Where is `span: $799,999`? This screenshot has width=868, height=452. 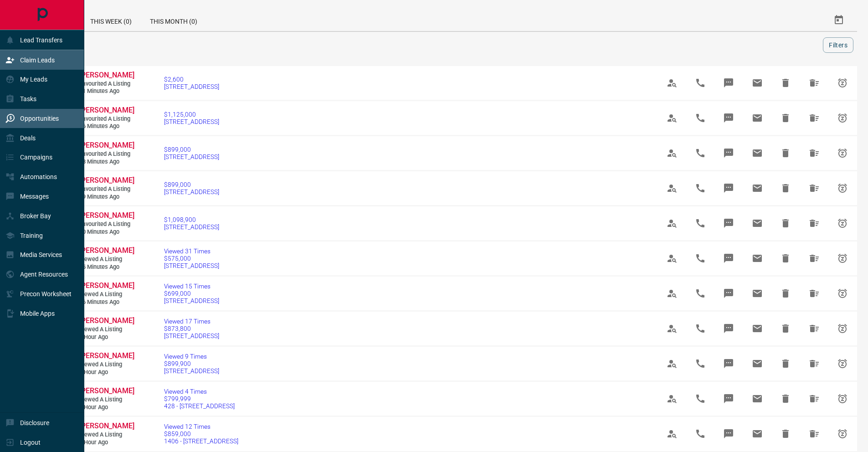 span: $799,999 is located at coordinates (199, 398).